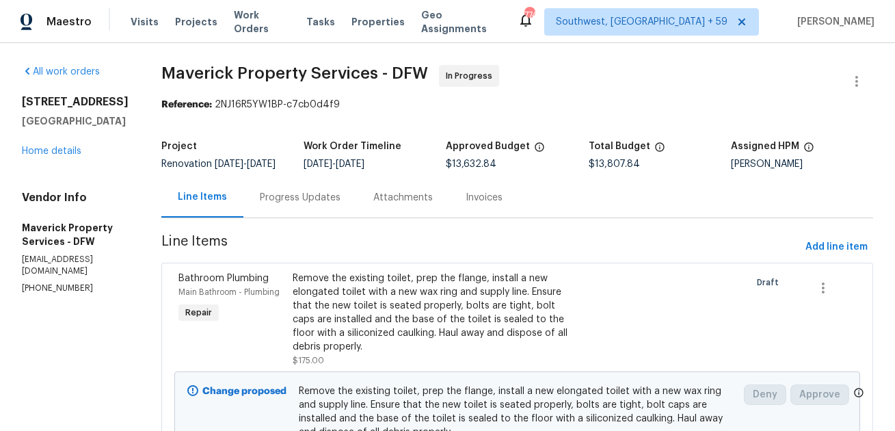 The height and width of the screenshot is (431, 895). I want to click on h4: Vendor Info, so click(75, 198).